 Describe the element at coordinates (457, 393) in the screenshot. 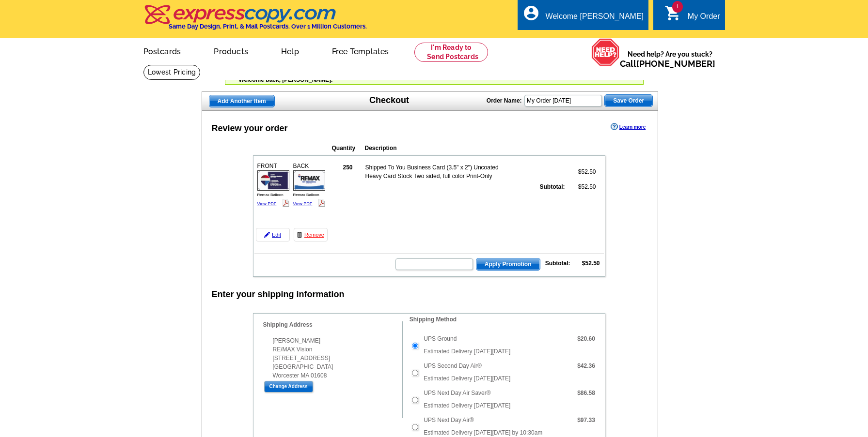

I see `label: UPS Next Day Air Saver®` at that location.